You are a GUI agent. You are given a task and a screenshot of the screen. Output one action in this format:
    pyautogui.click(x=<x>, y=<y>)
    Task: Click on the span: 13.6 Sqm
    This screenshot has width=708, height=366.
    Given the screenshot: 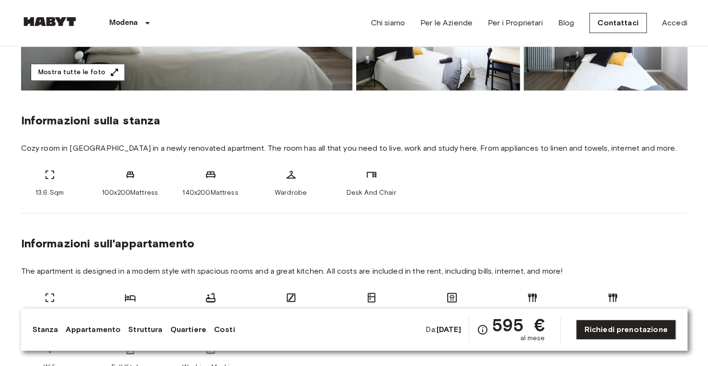 What is the action you would take?
    pyautogui.click(x=49, y=193)
    